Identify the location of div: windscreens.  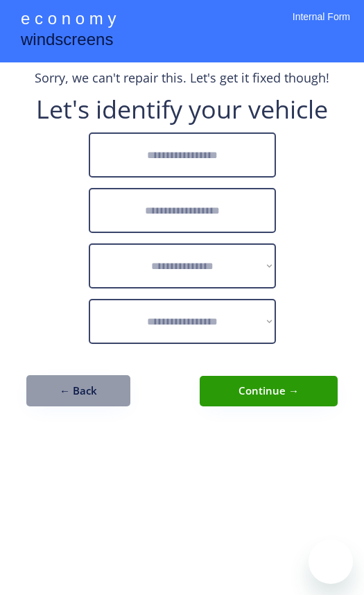
(67, 41).